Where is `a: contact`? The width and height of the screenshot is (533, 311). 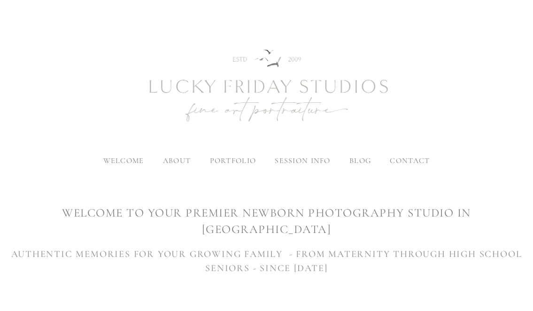
a: contact is located at coordinates (409, 160).